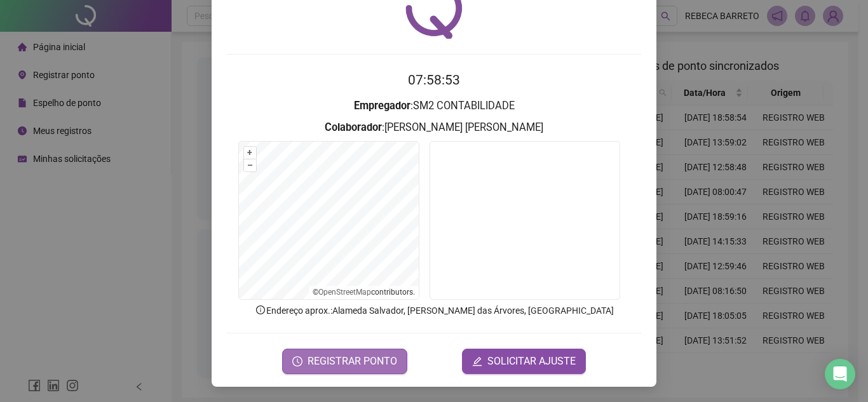  I want to click on span: info-circle, so click(261, 310).